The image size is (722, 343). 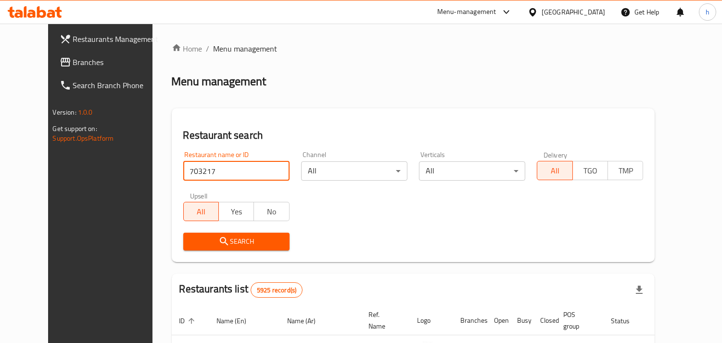 What do you see at coordinates (545, 320) in the screenshot?
I see `th: Closed` at bounding box center [545, 320].